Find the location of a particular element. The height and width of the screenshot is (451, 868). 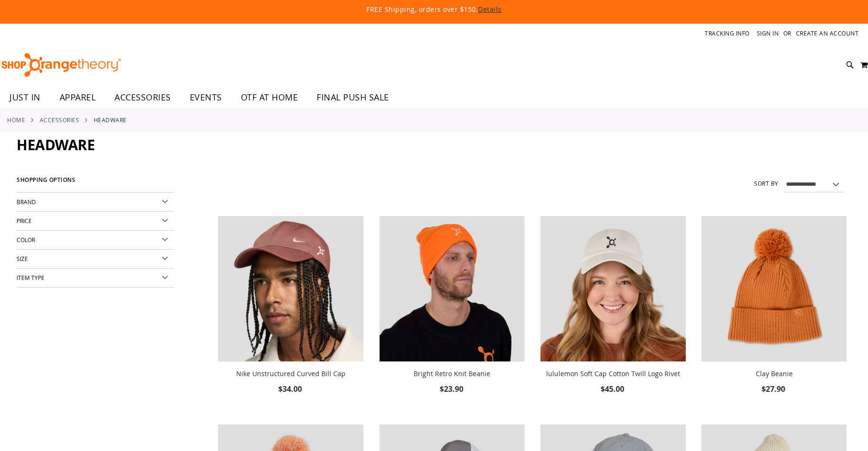

span: Price is located at coordinates (24, 221).